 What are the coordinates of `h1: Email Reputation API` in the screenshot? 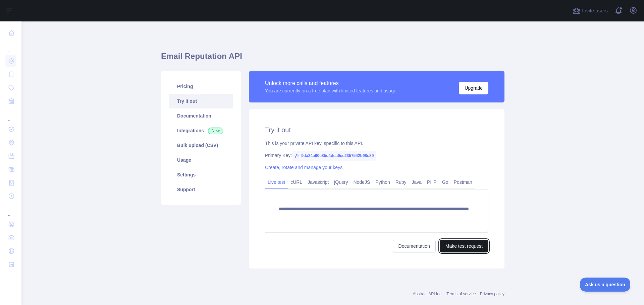 It's located at (333, 59).